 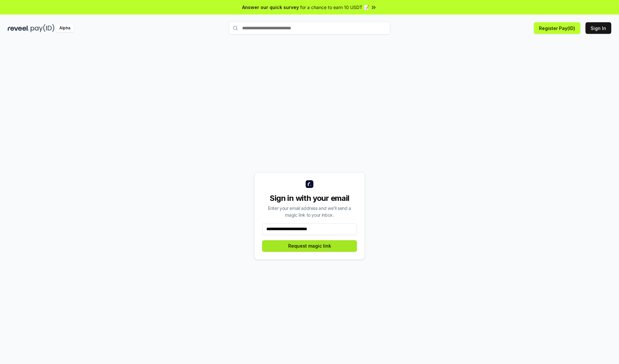 I want to click on img: reveel_dark, so click(x=18, y=28).